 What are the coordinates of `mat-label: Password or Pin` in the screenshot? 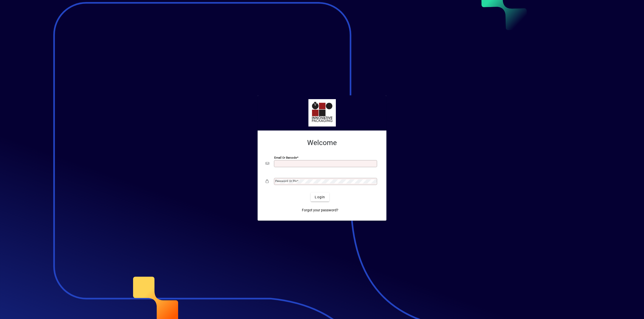 It's located at (286, 181).